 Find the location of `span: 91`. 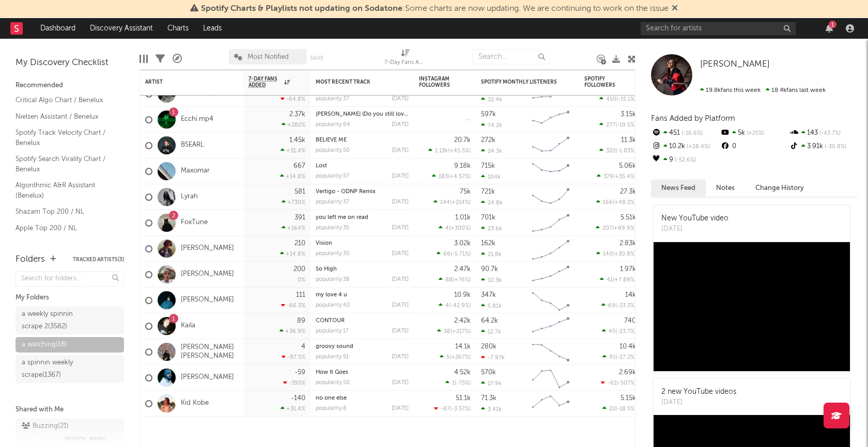

span: 91 is located at coordinates (612, 357).